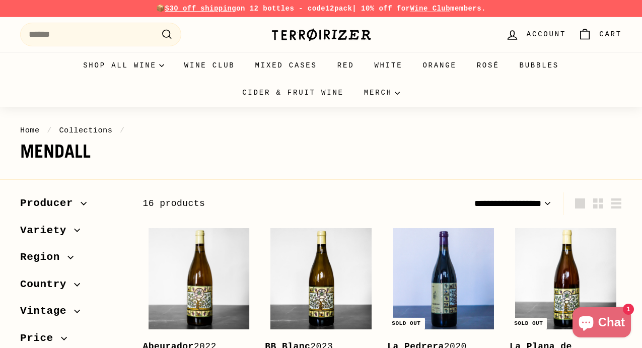  Describe the element at coordinates (611, 34) in the screenshot. I see `span: Cart` at that location.